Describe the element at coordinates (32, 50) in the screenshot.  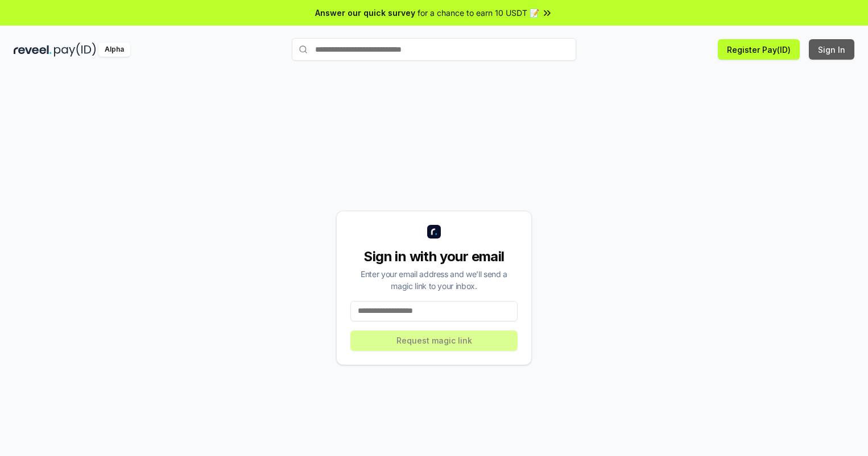
I see `img: reveel_dark` at that location.